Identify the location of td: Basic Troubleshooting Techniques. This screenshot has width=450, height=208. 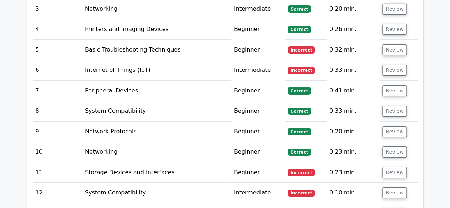
(157, 50).